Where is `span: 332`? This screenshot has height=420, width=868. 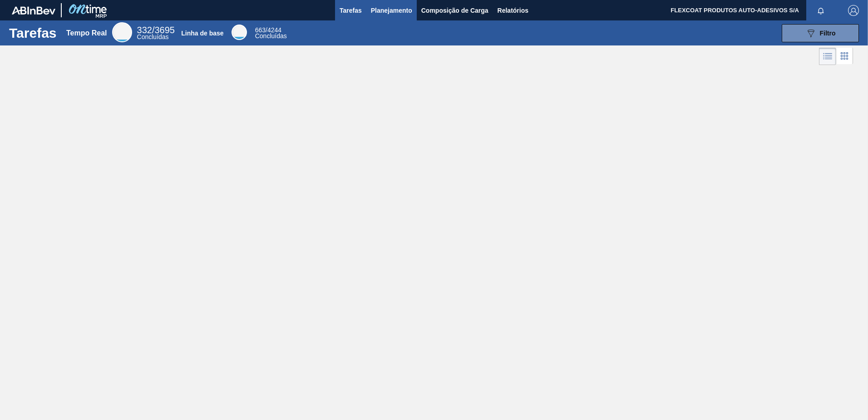 span: 332 is located at coordinates (144, 30).